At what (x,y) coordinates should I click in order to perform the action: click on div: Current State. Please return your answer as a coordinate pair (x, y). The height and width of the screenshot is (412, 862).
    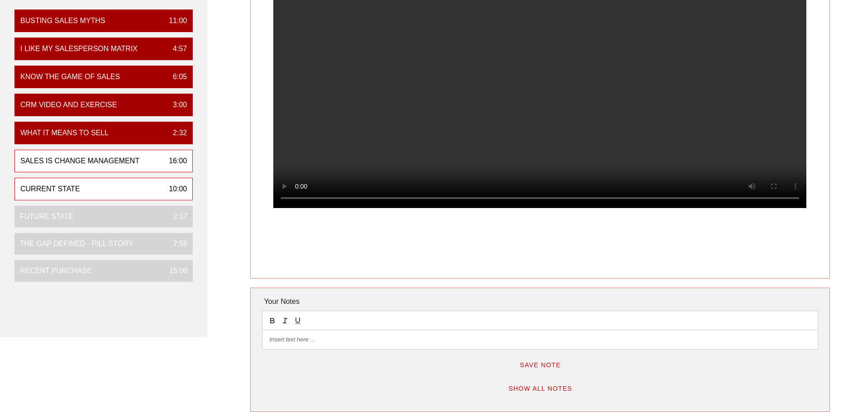
    Looking at the image, I should click on (50, 189).